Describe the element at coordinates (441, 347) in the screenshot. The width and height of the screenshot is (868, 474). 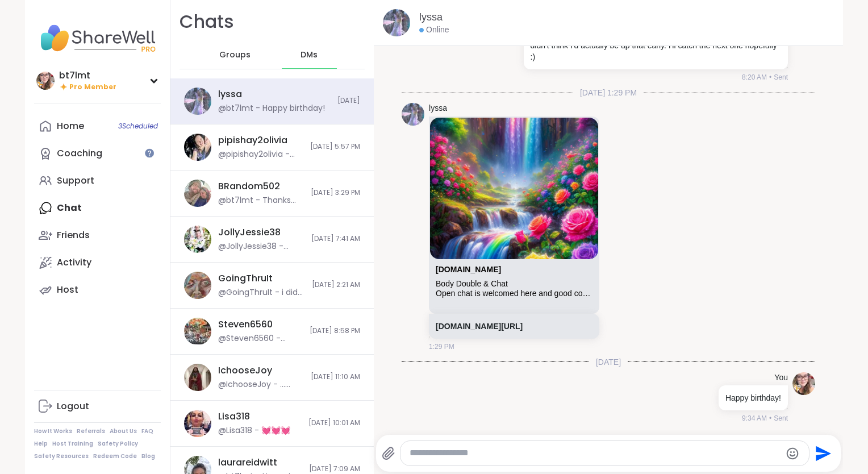
I see `span: 1:29 PM` at that location.